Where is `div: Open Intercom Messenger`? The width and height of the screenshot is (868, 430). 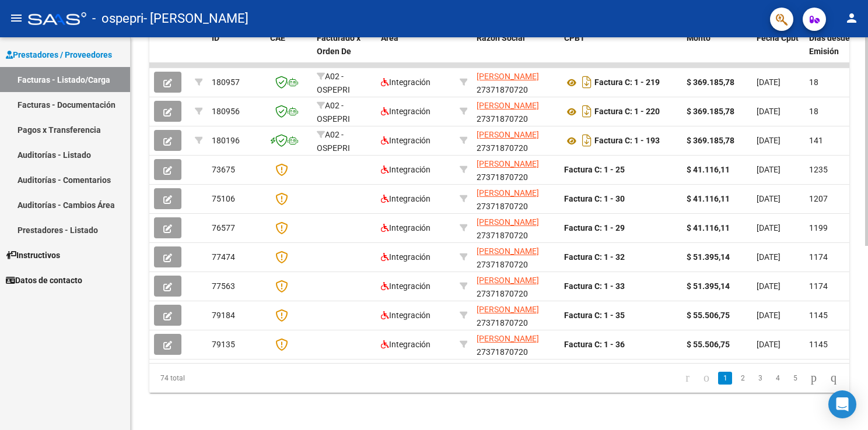 div: Open Intercom Messenger is located at coordinates (842, 405).